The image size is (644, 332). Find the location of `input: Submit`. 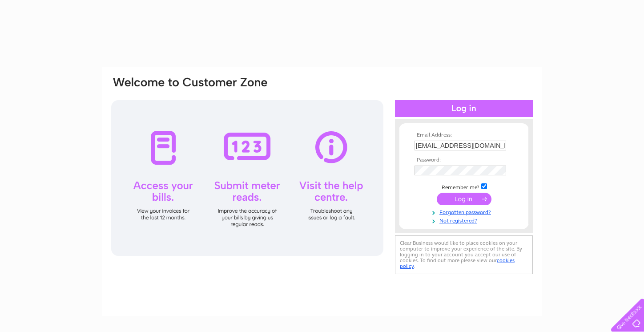

input: Submit is located at coordinates (464, 199).